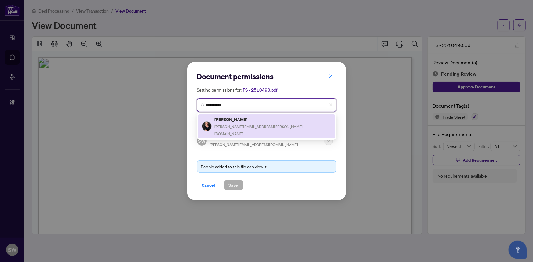 The image size is (533, 262). What do you see at coordinates (203, 105) in the screenshot?
I see `img: search_icon` at bounding box center [203, 105].